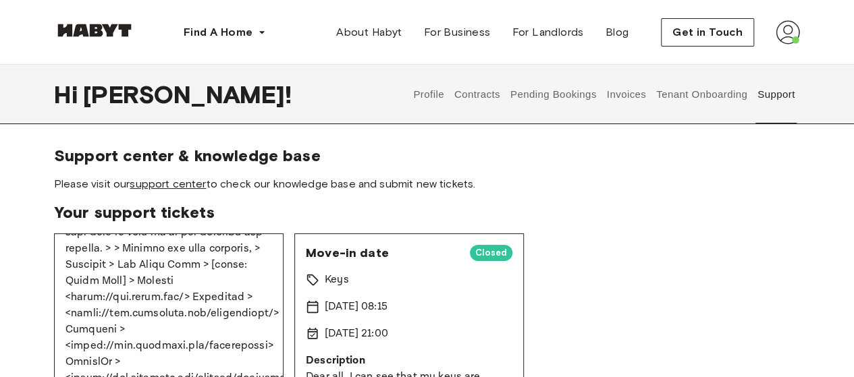  Describe the element at coordinates (218, 32) in the screenshot. I see `span: Find A Home` at that location.